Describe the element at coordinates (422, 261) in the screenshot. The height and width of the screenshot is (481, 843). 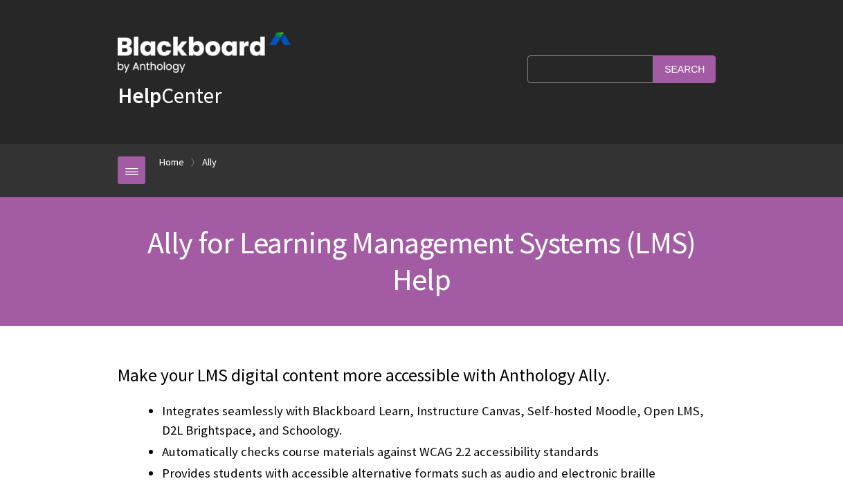
I see `span: Ally for Learning Management Systems (LMS) Help` at that location.